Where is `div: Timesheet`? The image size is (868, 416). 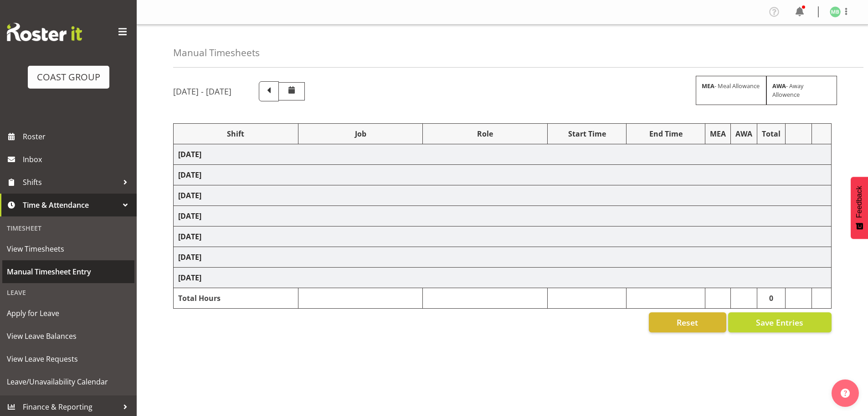 div: Timesheet is located at coordinates (69, 227).